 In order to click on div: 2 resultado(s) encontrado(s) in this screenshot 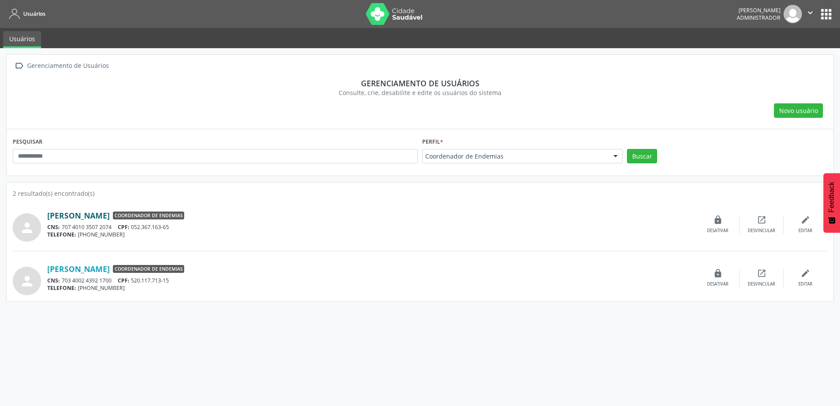, I will do `click(420, 193)`.